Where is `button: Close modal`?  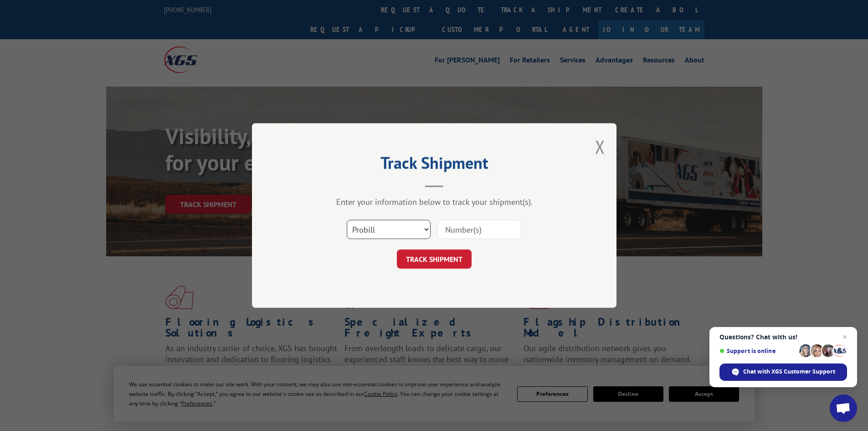 button: Close modal is located at coordinates (600, 146).